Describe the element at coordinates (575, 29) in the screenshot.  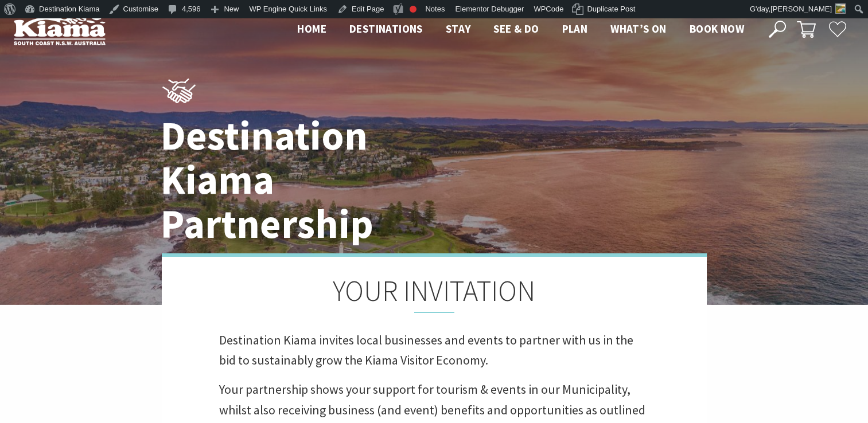
I see `span: Plan` at that location.